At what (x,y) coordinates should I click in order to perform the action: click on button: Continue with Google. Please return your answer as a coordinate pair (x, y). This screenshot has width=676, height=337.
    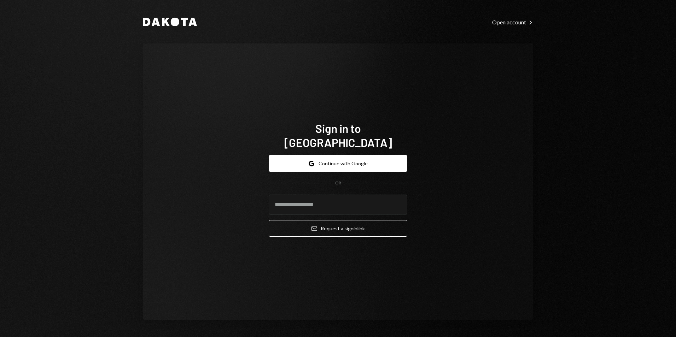
    Looking at the image, I should click on (338, 163).